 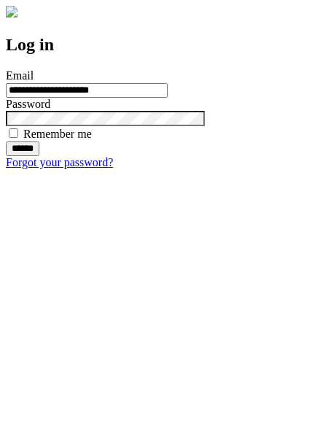 What do you see at coordinates (20, 75) in the screenshot?
I see `label: Email` at bounding box center [20, 75].